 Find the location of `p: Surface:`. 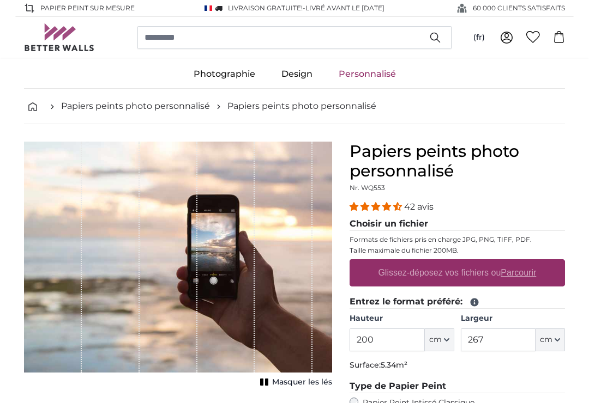

p: Surface: is located at coordinates (457, 366).